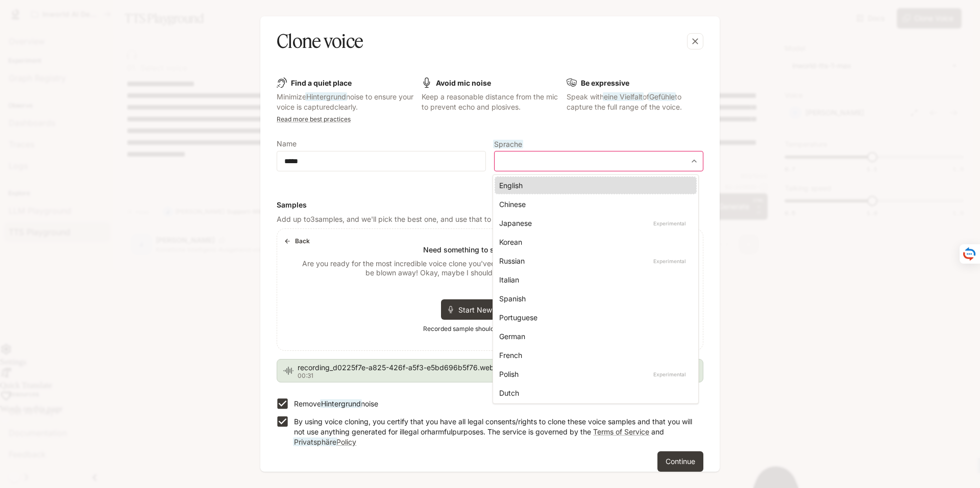 The image size is (980, 488). I want to click on div: German, so click(594, 336).